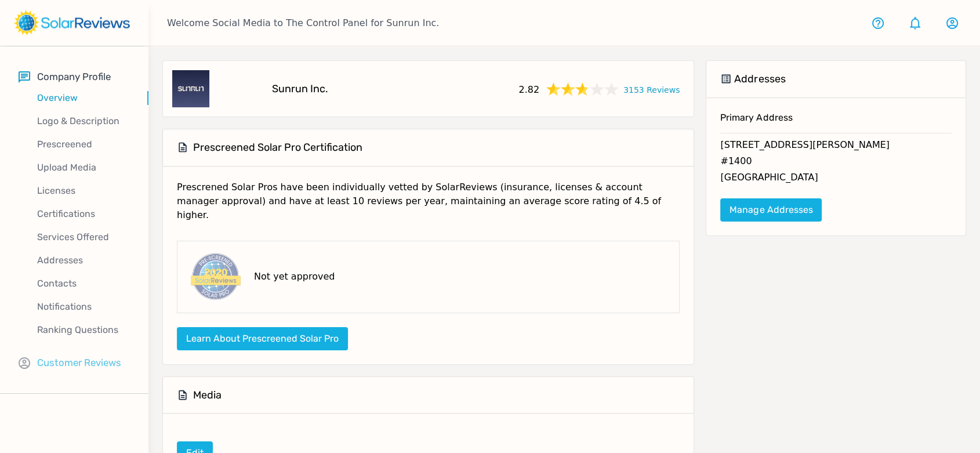 This screenshot has width=980, height=453. What do you see at coordinates (771, 210) in the screenshot?
I see `a: Manage Addresses` at bounding box center [771, 210].